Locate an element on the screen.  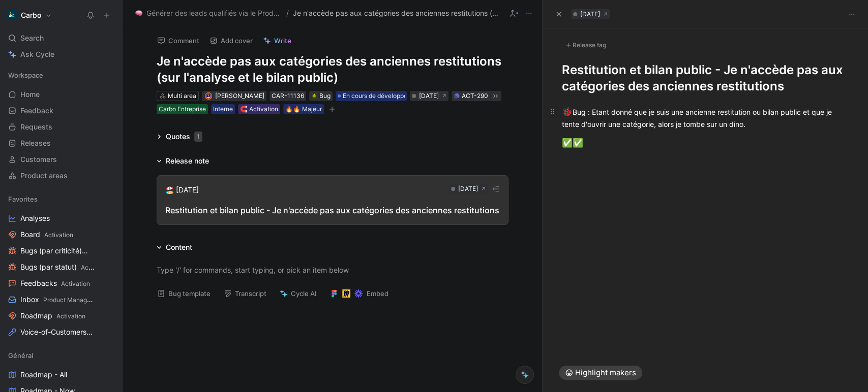
img: avatar is located at coordinates (209, 96).